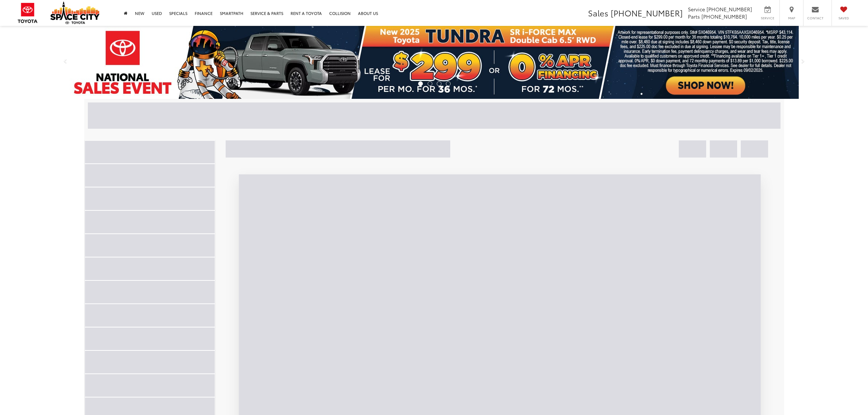 The width and height of the screenshot is (868, 415). I want to click on span: Contact, so click(816, 18).